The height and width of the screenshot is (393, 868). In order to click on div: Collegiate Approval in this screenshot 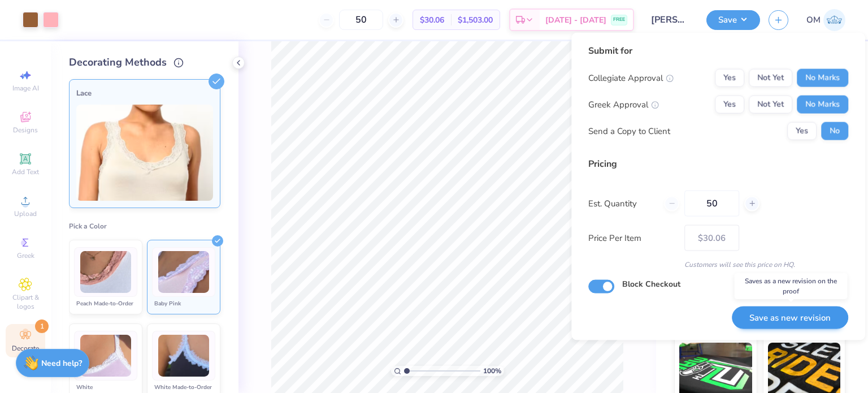, I will do `click(631, 77)`.